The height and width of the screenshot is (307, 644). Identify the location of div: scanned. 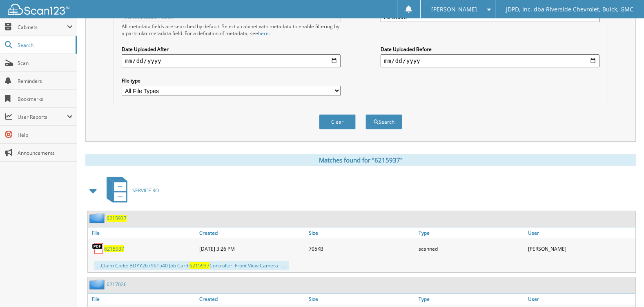
(471, 248).